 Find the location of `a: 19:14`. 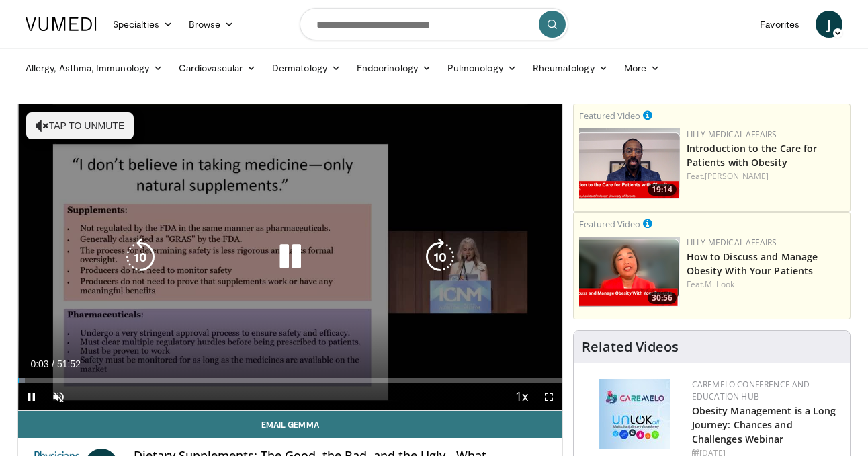

a: 19:14 is located at coordinates (630, 163).